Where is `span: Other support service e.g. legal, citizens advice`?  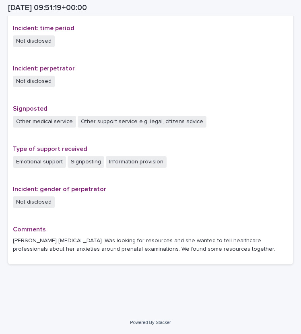 span: Other support service e.g. legal, citizens advice is located at coordinates (142, 121).